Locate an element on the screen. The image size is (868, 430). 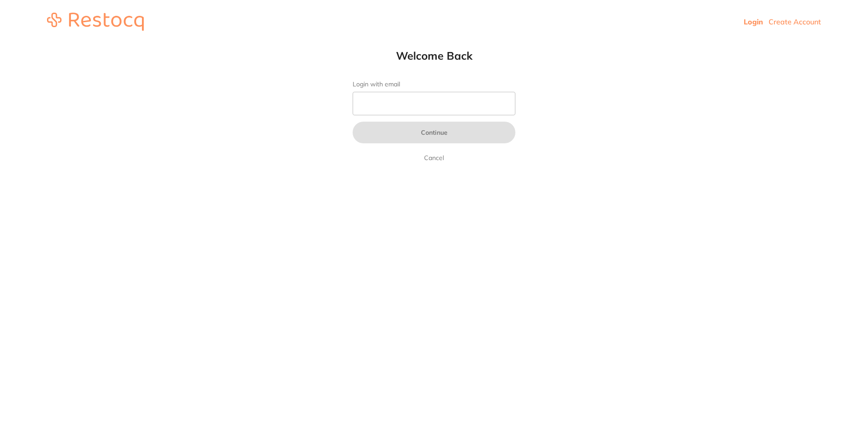
a: Login is located at coordinates (753, 22).